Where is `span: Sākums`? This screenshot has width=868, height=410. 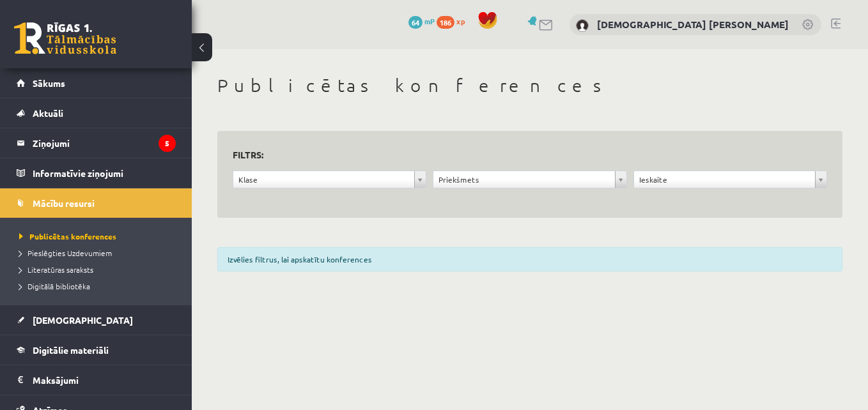 span: Sākums is located at coordinates (49, 83).